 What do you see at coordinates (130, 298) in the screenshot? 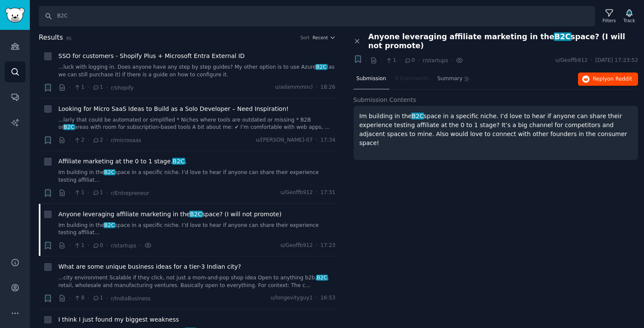
I see `span: r/IndiaBusiness` at bounding box center [130, 298].